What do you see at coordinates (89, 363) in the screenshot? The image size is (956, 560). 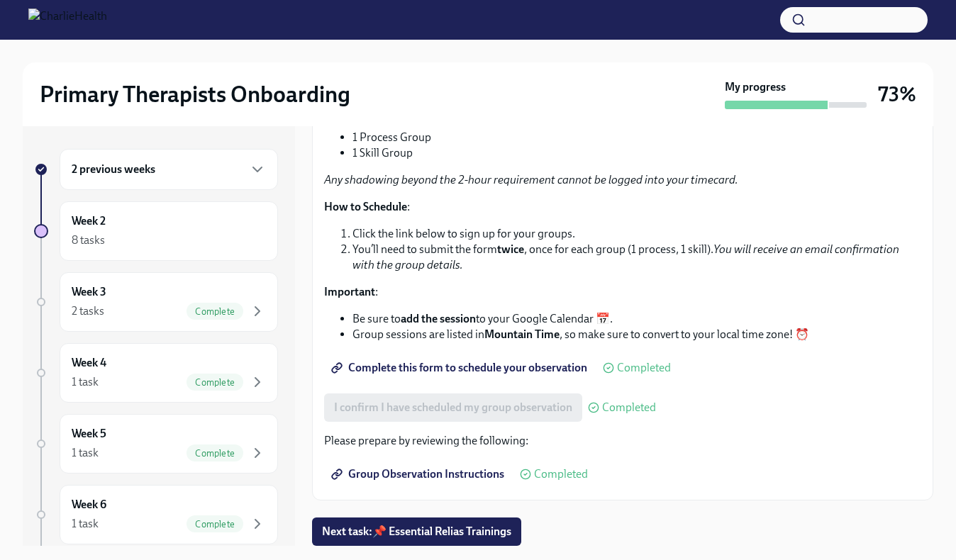 I see `h6: Week 4` at bounding box center [89, 363].